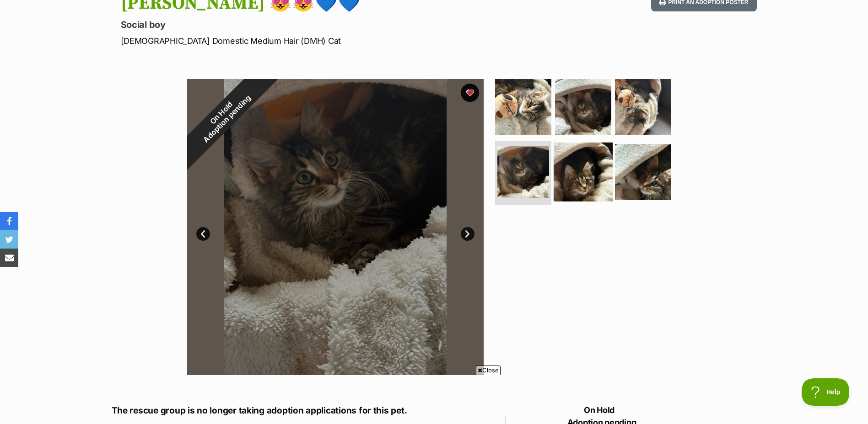 Image resolution: width=868 pixels, height=424 pixels. I want to click on span: Close, so click(488, 370).